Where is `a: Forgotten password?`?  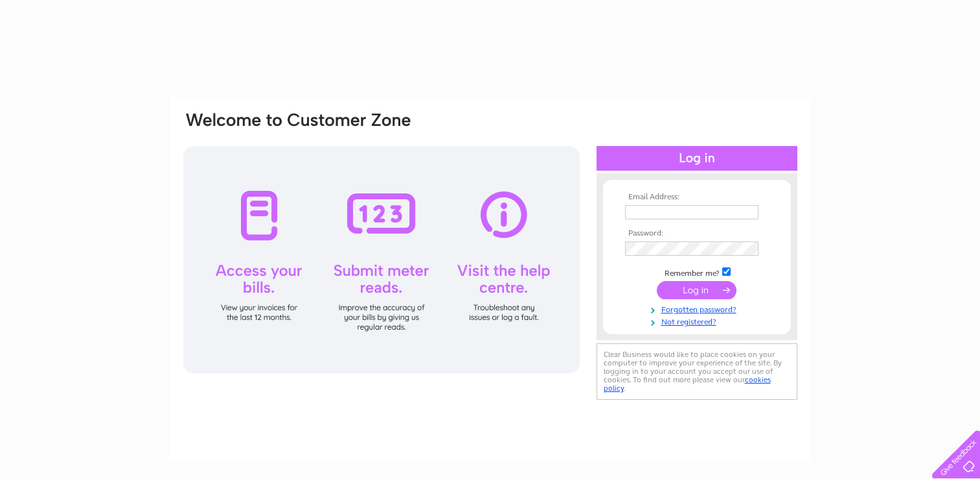
a: Forgotten password? is located at coordinates (698, 308).